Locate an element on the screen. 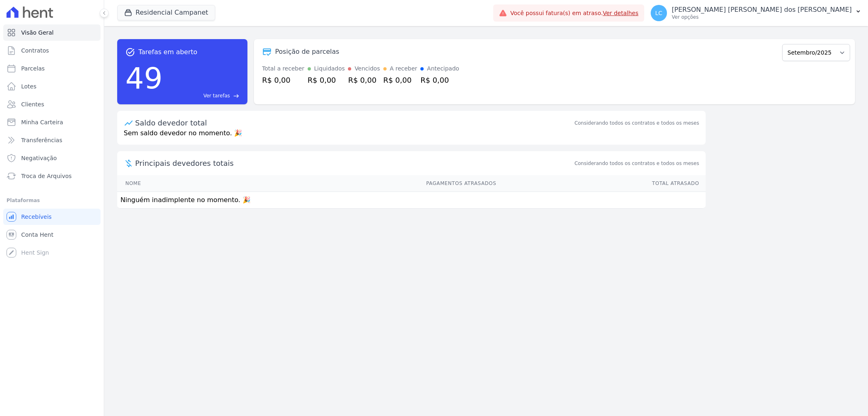 This screenshot has height=416, width=868. div: Vencidos is located at coordinates (367, 69).